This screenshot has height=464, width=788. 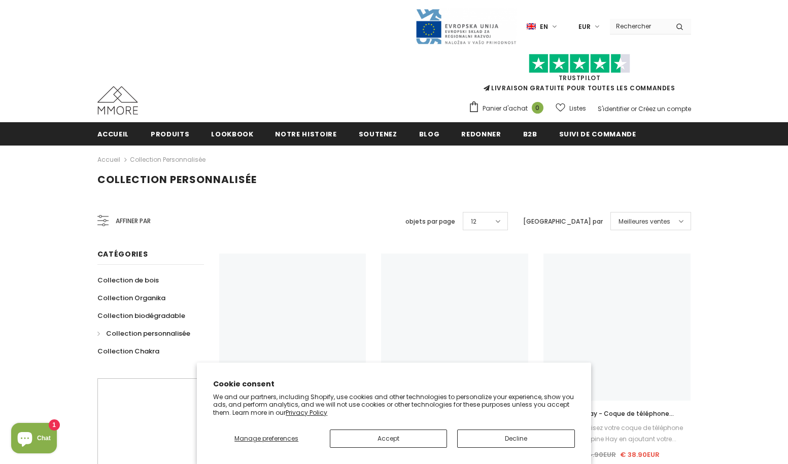 What do you see at coordinates (473, 222) in the screenshot?
I see `span: 12` at bounding box center [473, 222].